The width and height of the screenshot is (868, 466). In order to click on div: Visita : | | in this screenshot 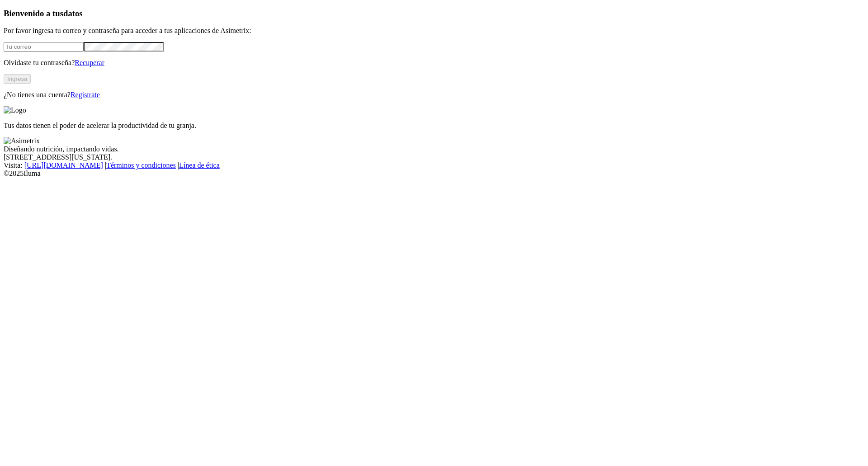, I will do `click(434, 165)`.